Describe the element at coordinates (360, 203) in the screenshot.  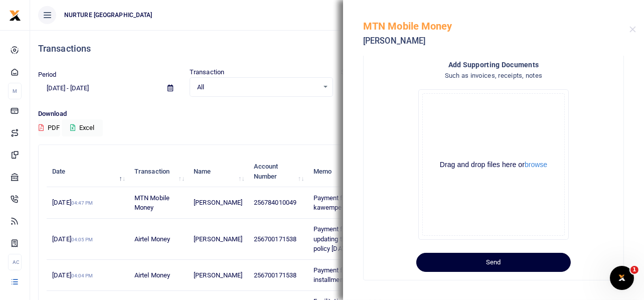
I see `span: Payment for car hire to transport kawempe students` at that location.